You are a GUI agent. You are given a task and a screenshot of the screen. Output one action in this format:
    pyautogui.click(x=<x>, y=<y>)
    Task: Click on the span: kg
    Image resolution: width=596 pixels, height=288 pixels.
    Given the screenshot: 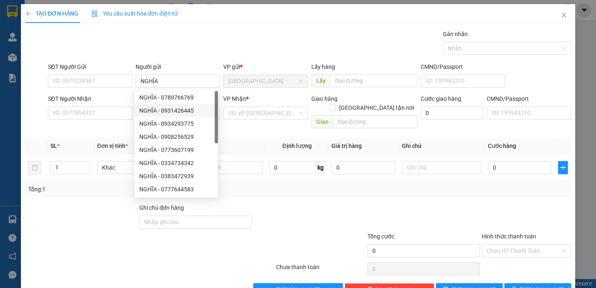 What is the action you would take?
    pyautogui.click(x=321, y=168)
    